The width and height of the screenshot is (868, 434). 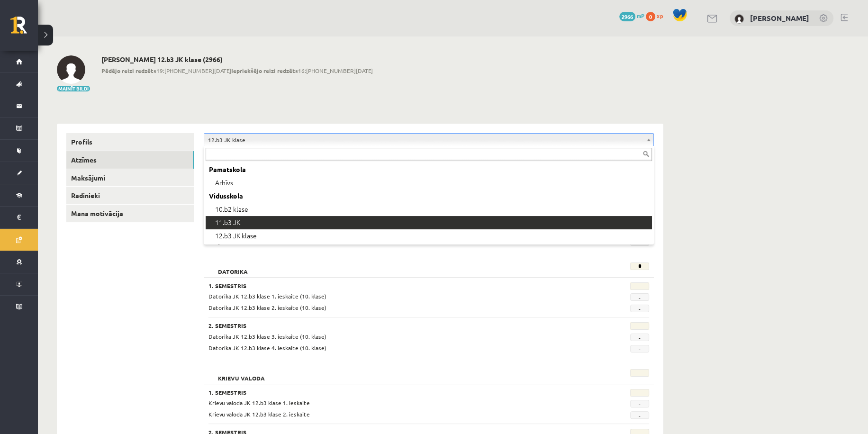 I want to click on div: 11.b3 JK, so click(x=429, y=223).